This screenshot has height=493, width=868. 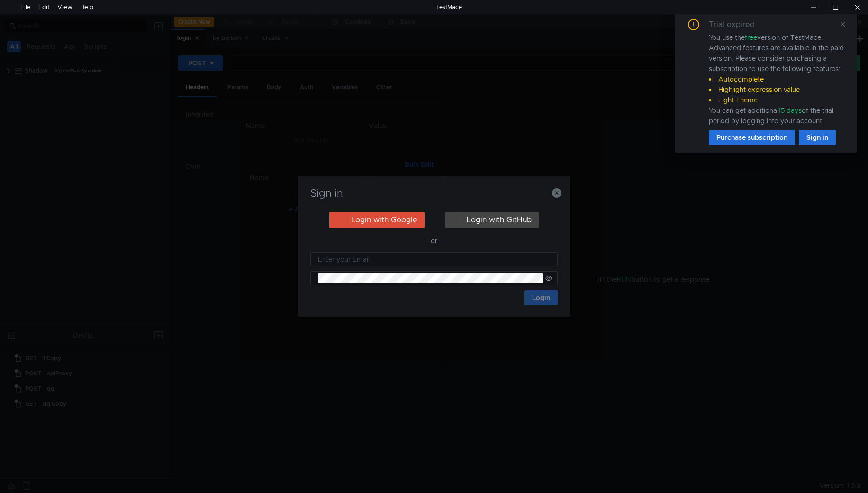 What do you see at coordinates (752, 137) in the screenshot?
I see `button: Purchase subscription` at bounding box center [752, 137].